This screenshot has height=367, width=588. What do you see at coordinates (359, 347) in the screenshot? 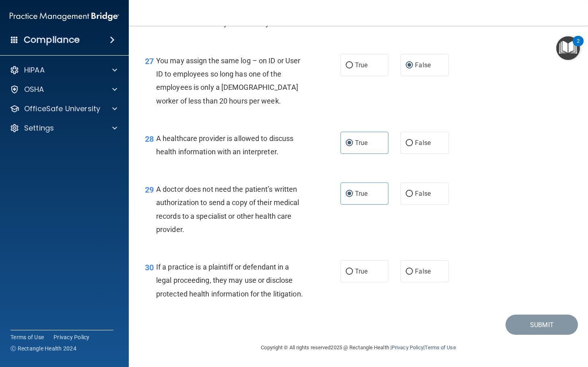
I see `div: Copyright © All rights reserved 2025 @ Rectangle Health | |` at bounding box center [359, 347].